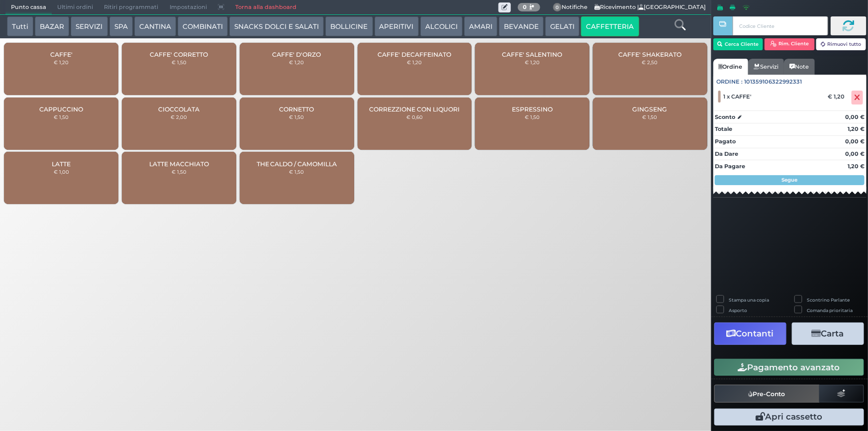 This screenshot has width=868, height=431. I want to click on span: CIOCCOLATA, so click(178, 109).